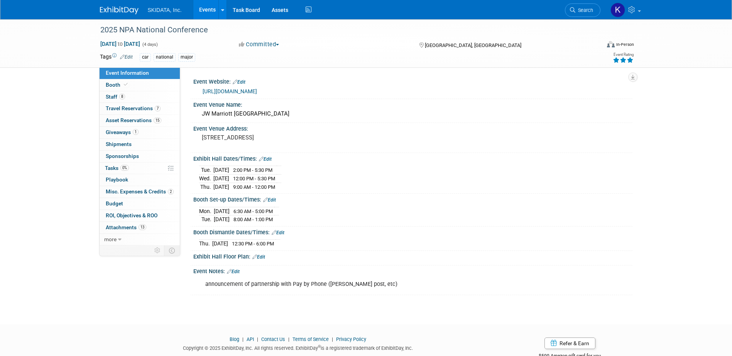 This screenshot has height=356, width=732. Describe the element at coordinates (140, 145) in the screenshot. I see `a: Shipments` at that location.